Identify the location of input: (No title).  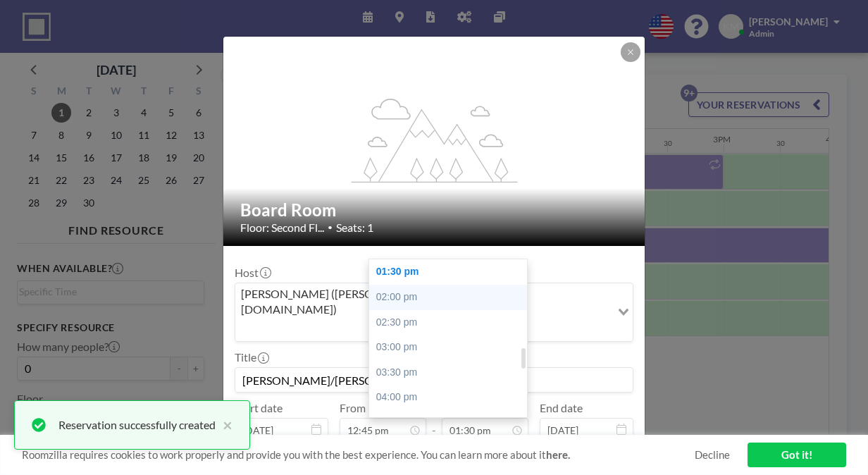
(434, 380).